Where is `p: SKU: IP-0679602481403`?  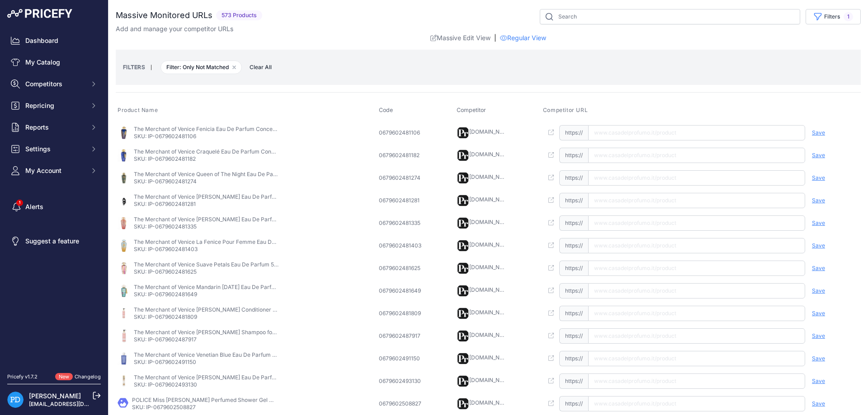 p: SKU: IP-0679602481403 is located at coordinates (207, 249).